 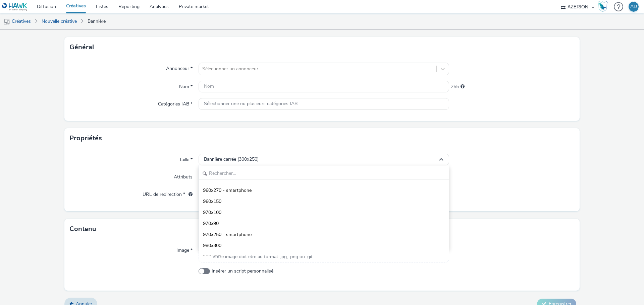 I want to click on input: Rechercher..., so click(x=323, y=174).